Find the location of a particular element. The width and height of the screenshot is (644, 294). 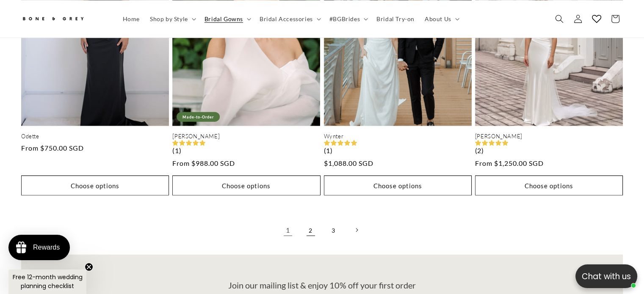

span: Shop by Style is located at coordinates (169, 19).